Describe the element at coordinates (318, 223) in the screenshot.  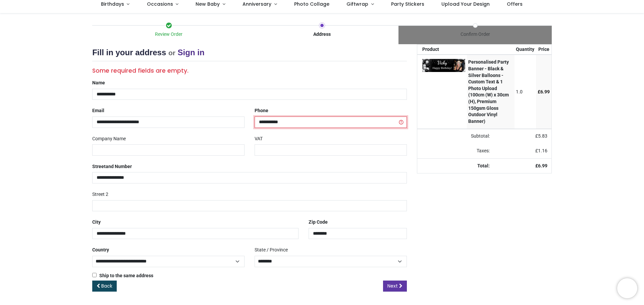
I see `label: Zip Code` at that location.